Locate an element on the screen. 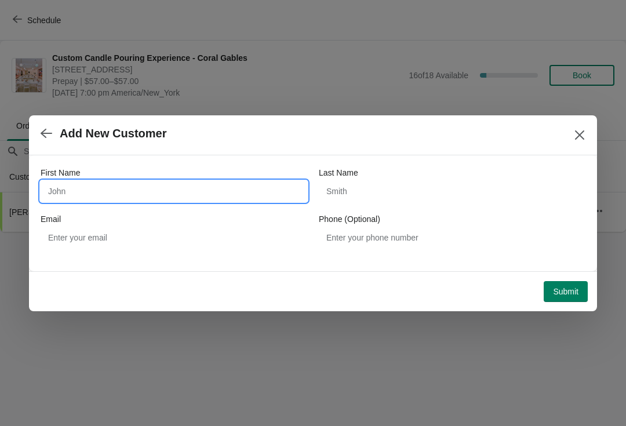  input: Enter your email is located at coordinates (174, 238).